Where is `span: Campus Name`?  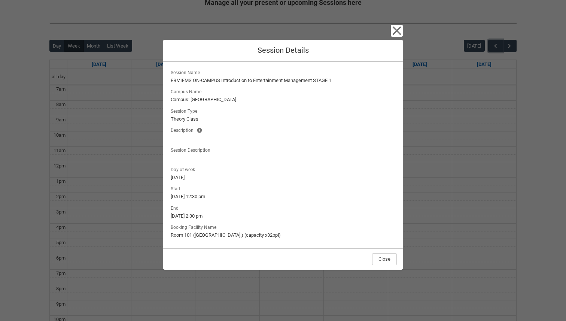 span: Campus Name is located at coordinates (187, 91).